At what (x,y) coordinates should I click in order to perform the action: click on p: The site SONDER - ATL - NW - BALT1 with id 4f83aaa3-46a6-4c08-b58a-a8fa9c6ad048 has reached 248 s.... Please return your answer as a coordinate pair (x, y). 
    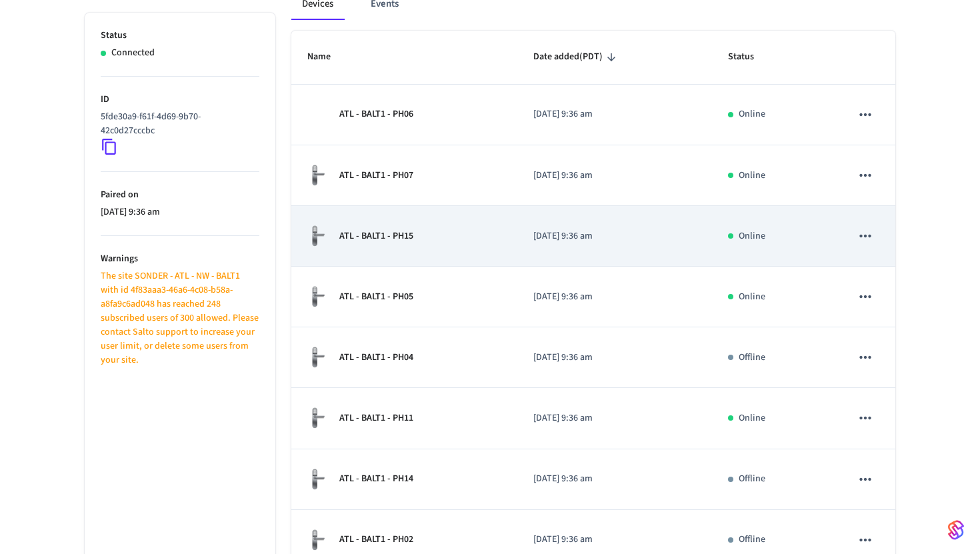
    Looking at the image, I should click on (180, 318).